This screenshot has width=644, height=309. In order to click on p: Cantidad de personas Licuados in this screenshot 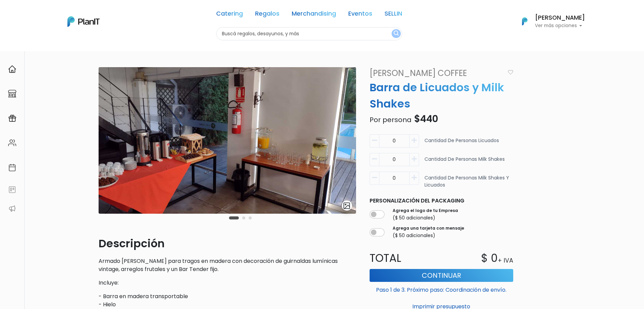, I will do `click(462, 143)`.